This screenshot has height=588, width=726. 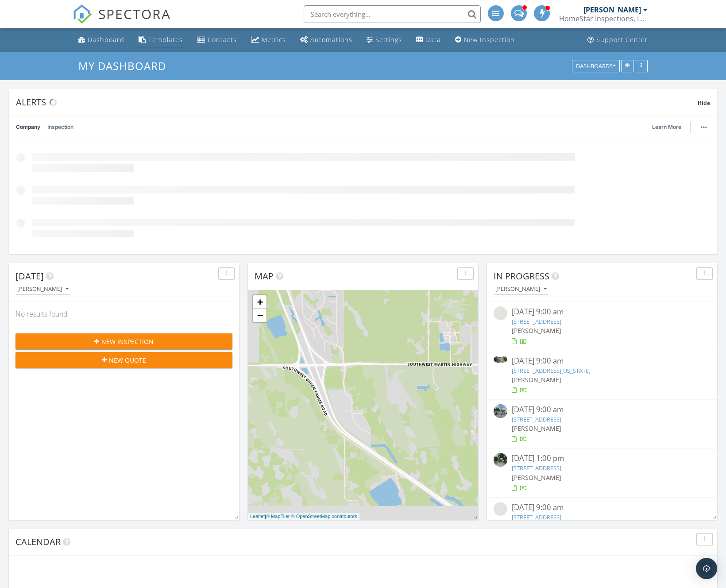 I want to click on a: Contacts, so click(x=217, y=40).